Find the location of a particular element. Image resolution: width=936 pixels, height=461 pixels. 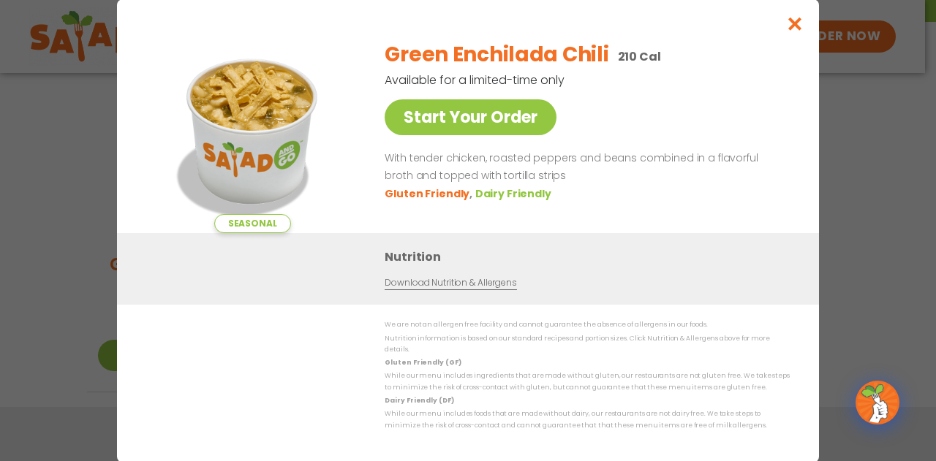

strong: Gluten Friendly (GF) is located at coordinates (423, 363).